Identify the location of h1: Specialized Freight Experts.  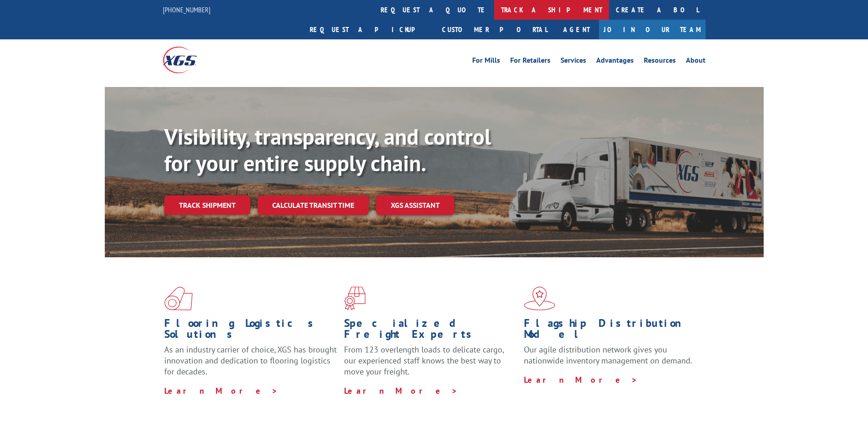
(431, 331).